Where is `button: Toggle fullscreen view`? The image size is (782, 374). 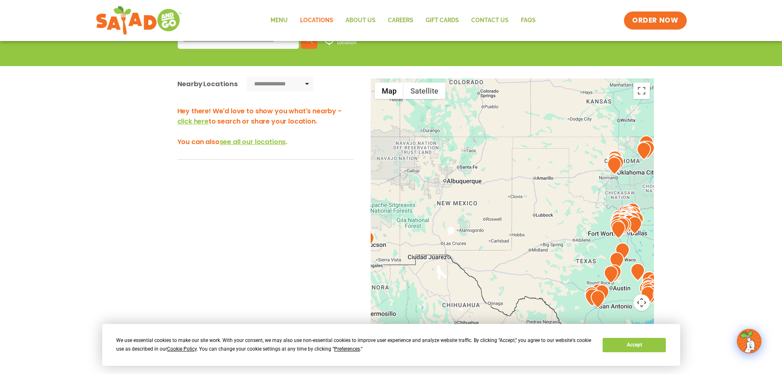
button: Toggle fullscreen view is located at coordinates (642, 91).